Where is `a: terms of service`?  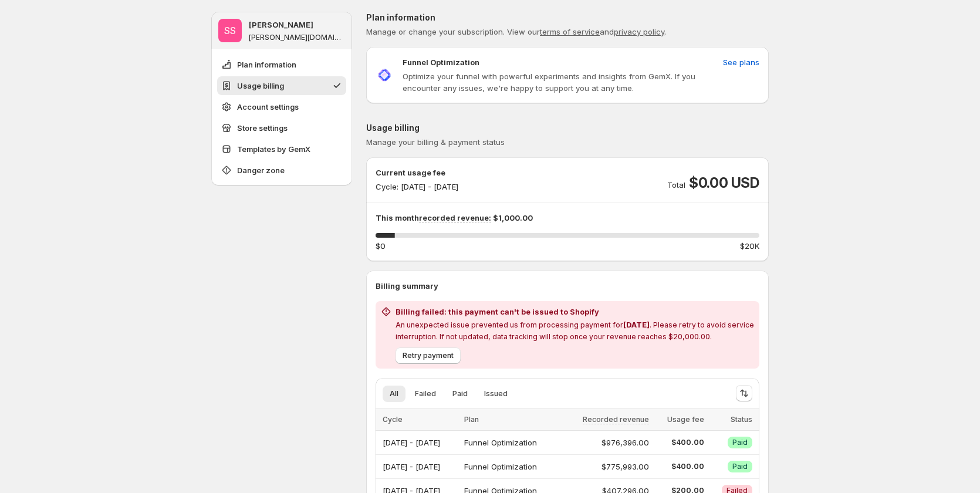
a: terms of service is located at coordinates (570, 32).